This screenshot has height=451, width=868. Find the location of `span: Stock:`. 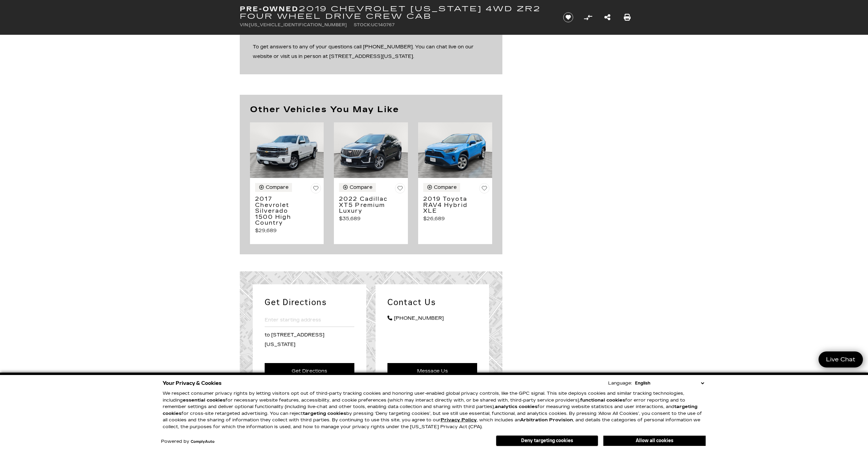

span: Stock: is located at coordinates (362, 25).